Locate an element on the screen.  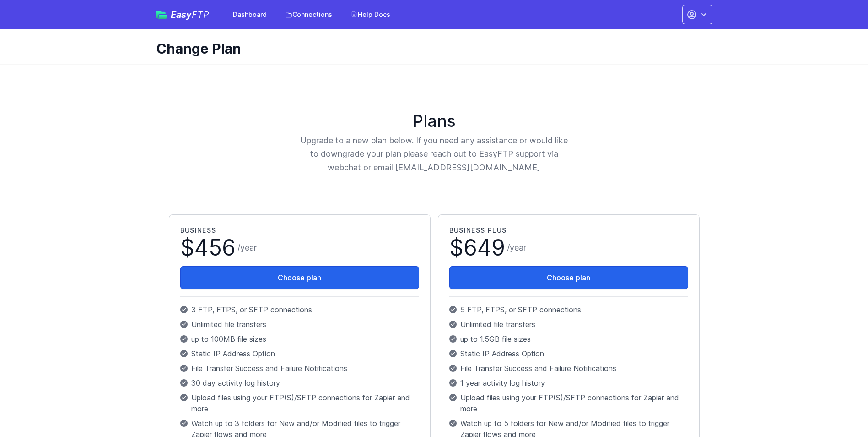
p: 30 day activity log history is located at coordinates (300, 383).